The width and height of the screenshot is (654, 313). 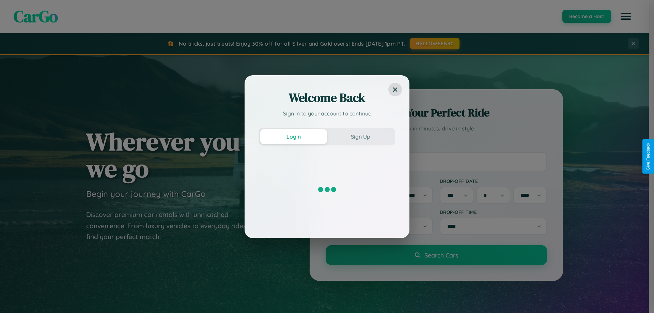 I want to click on button: Login, so click(x=294, y=137).